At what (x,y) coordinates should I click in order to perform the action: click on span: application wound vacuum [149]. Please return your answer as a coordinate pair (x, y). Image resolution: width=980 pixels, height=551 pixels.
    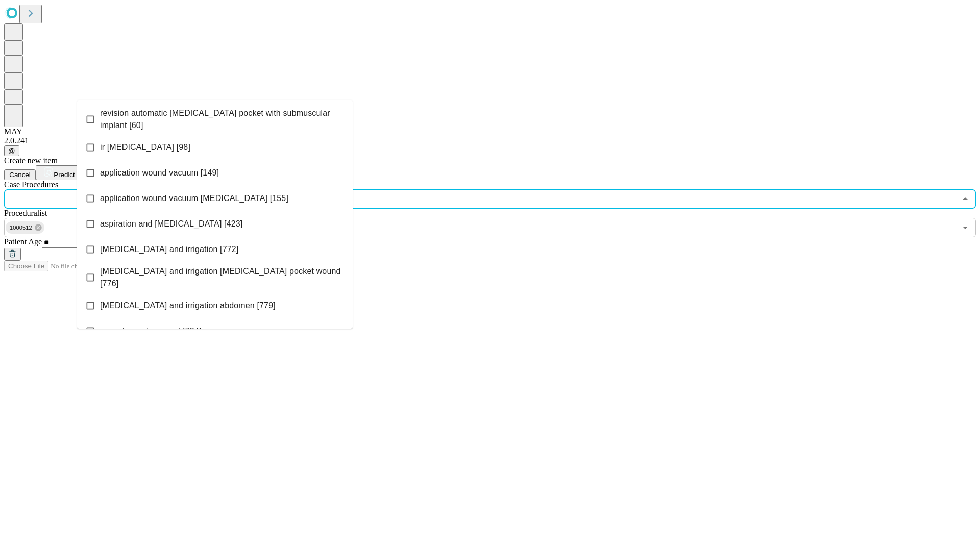
    Looking at the image, I should click on (159, 173).